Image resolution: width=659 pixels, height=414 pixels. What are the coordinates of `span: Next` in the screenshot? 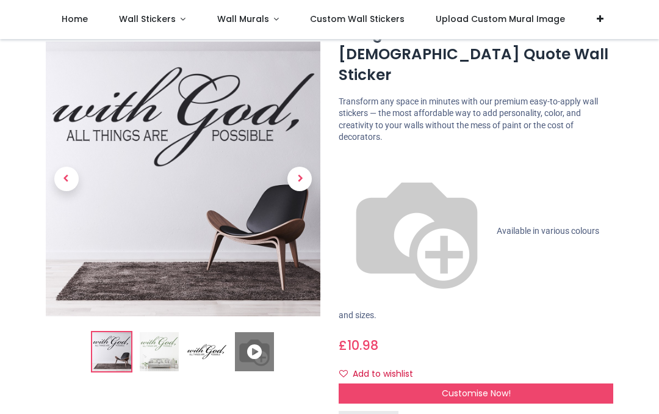 It's located at (300, 179).